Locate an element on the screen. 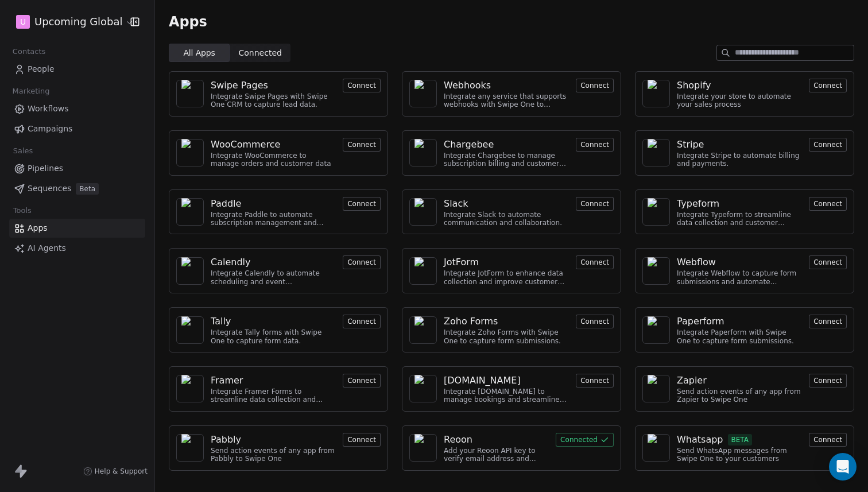 The image size is (868, 492). a: Help & Support is located at coordinates (115, 471).